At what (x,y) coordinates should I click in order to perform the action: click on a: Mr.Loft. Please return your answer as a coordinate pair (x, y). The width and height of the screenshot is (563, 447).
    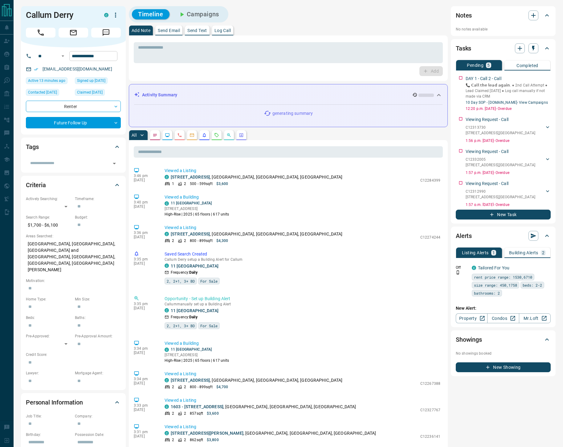
    Looking at the image, I should click on (535, 319).